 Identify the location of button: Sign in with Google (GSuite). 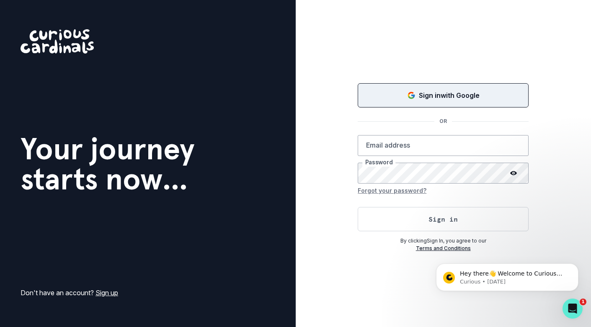
(443, 95).